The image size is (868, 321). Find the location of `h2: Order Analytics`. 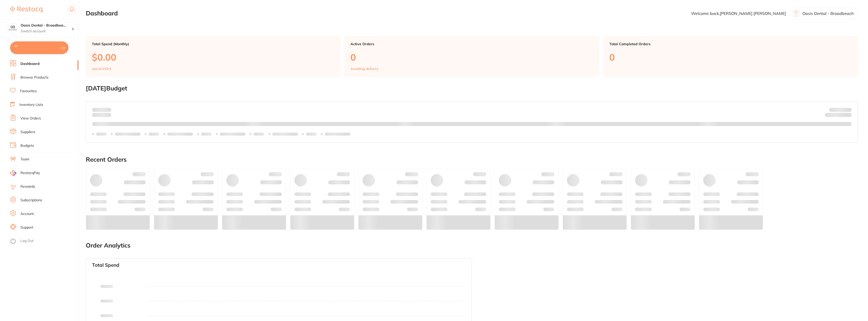

h2: Order Analytics is located at coordinates (472, 245).